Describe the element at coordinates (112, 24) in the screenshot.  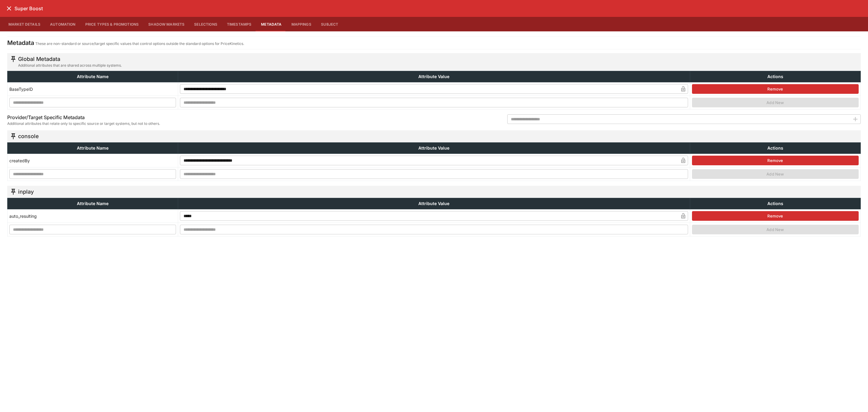
I see `button: Price Types & Promotions` at that location.